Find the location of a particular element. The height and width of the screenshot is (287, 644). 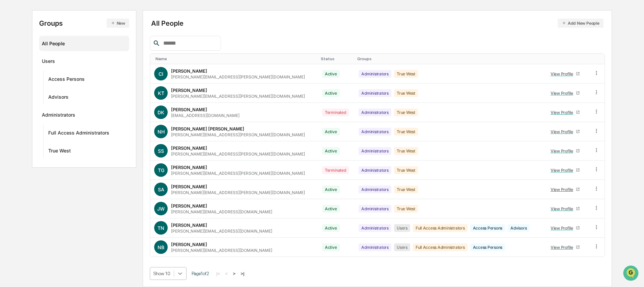

img: f2157a4c-a0d3-4daa-907e-bb6f0de503a5-1751232295721 is located at coordinates (8, 8).